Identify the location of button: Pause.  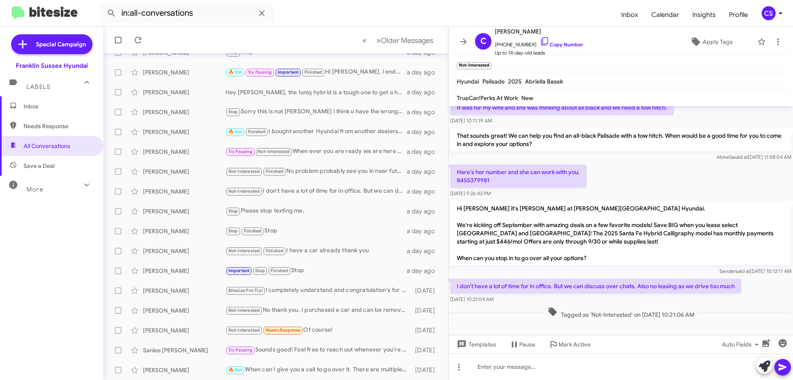
(522, 344).